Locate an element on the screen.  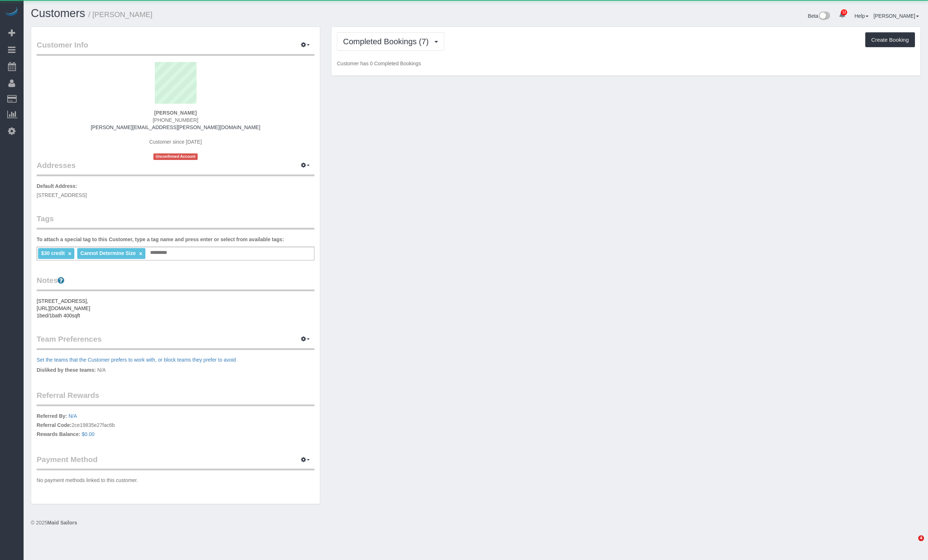
button: Create Booking is located at coordinates (890, 40).